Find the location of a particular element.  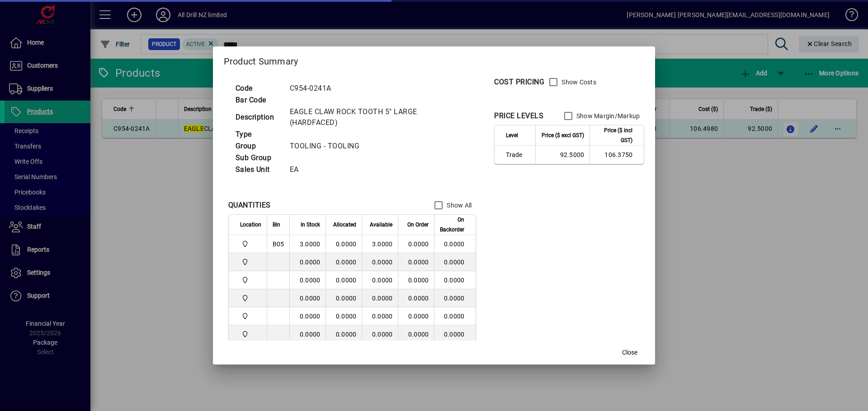

span: On Order is located at coordinates (418, 225).